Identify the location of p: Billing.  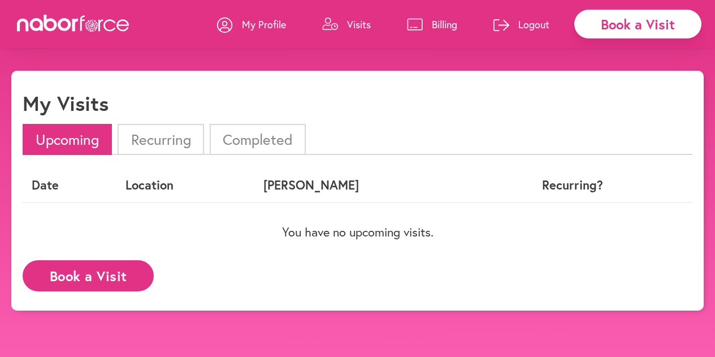
(444, 24).